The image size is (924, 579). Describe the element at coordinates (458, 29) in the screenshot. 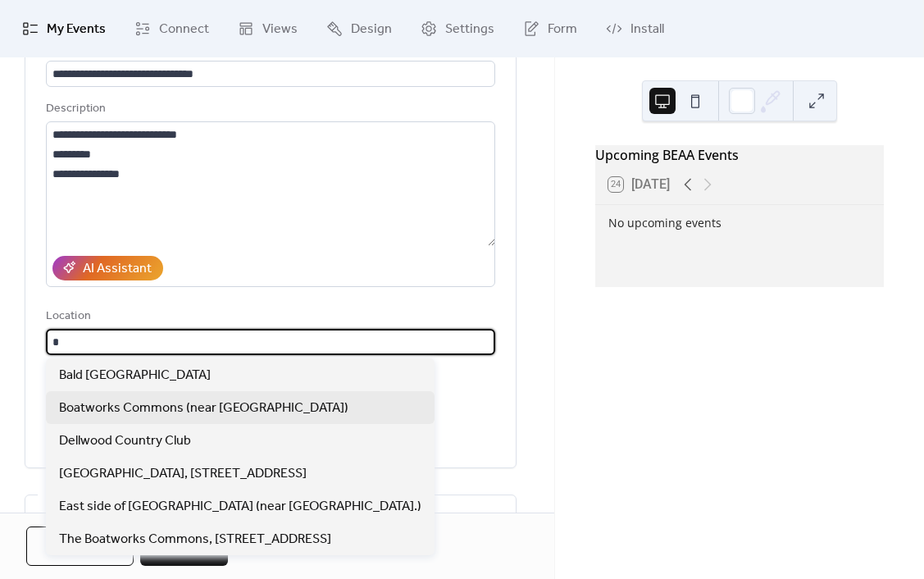

I see `a: Settings` at that location.